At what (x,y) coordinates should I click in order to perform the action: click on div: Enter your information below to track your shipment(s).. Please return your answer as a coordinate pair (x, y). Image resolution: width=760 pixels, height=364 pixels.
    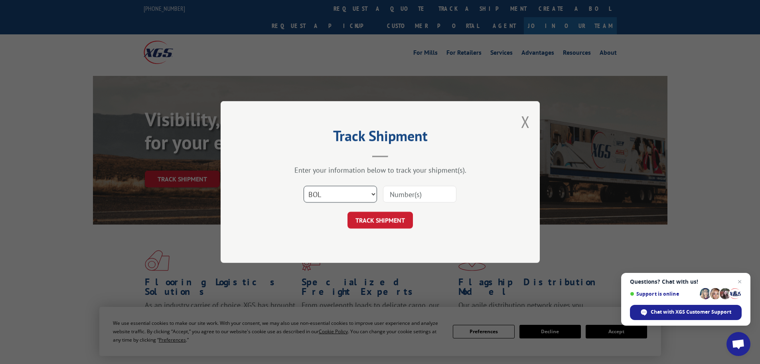
    Looking at the image, I should click on (380, 170).